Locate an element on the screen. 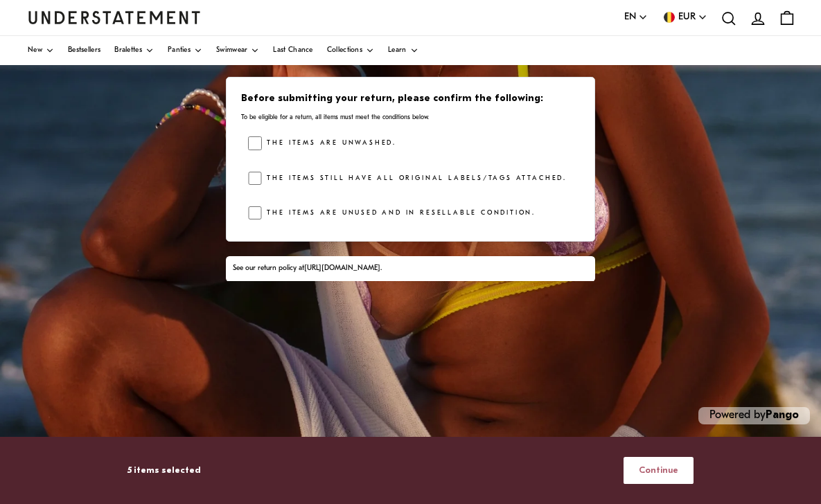  label: The items are unused and in resellable condition. is located at coordinates (398, 213).